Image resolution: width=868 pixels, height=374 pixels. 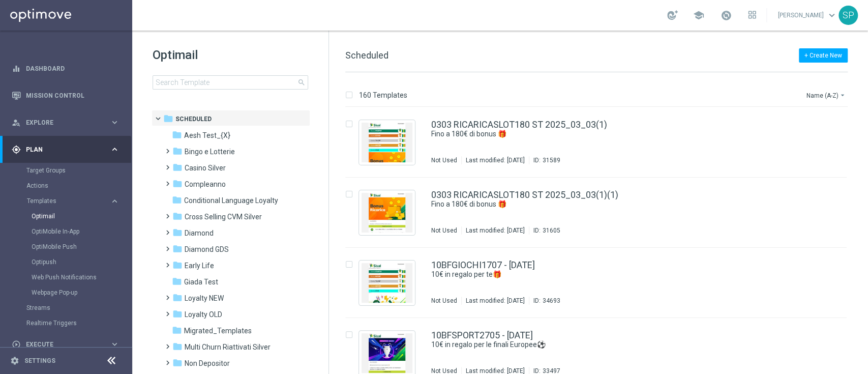 What do you see at coordinates (218, 330) in the screenshot?
I see `span: Migrated_Templates` at bounding box center [218, 330].